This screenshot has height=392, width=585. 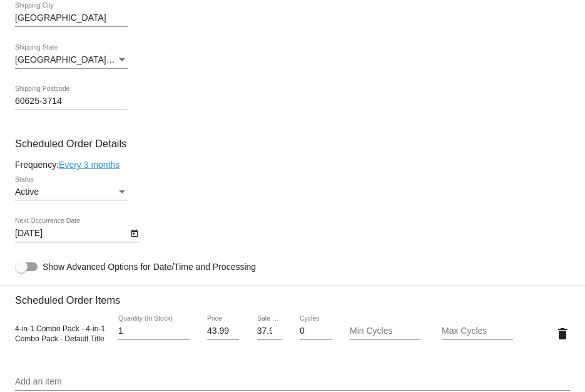 What do you see at coordinates (71, 60) in the screenshot?
I see `mat-select: Shipping State` at bounding box center [71, 60].